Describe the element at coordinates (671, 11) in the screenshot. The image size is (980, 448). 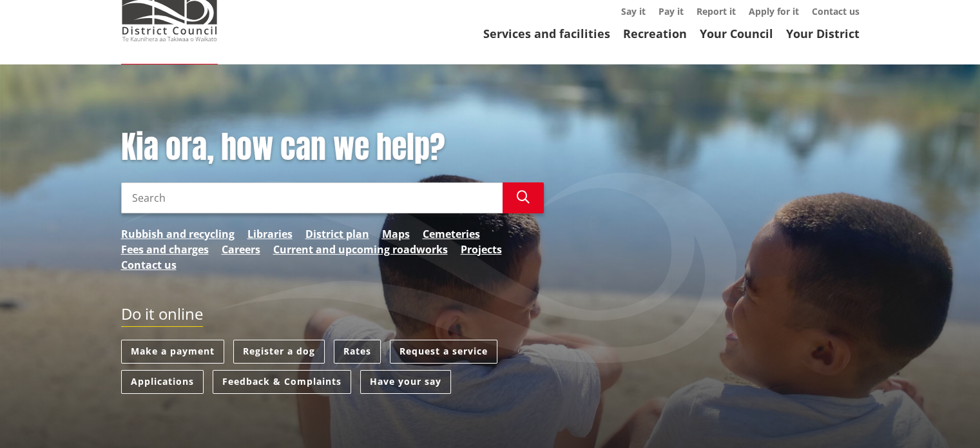
I see `a: Pay it` at that location.